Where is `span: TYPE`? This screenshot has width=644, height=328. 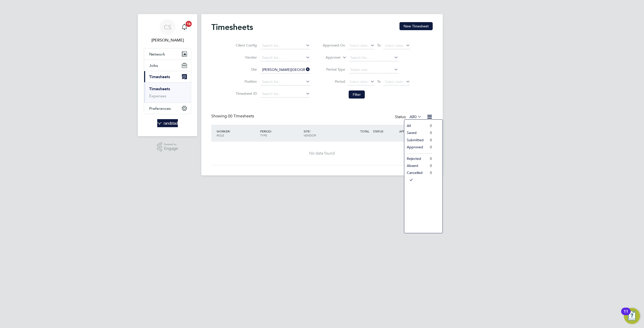 span: TYPE is located at coordinates (264, 135).